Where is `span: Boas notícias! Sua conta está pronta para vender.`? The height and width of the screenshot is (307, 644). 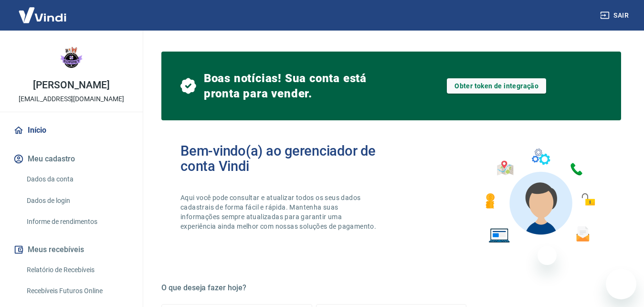 span: Boas notícias! Sua conta está pronta para vender. is located at coordinates (297, 86).